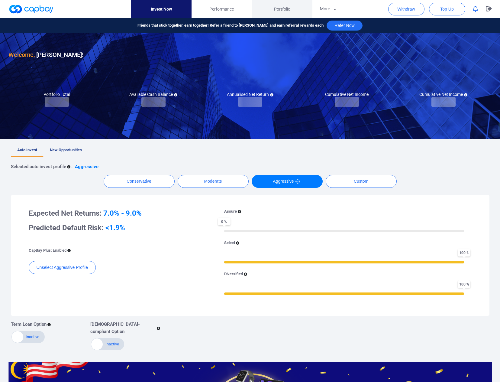 Image resolution: width=500 pixels, height=382 pixels. Describe the element at coordinates (407, 9) in the screenshot. I see `button: Withdraw` at that location.